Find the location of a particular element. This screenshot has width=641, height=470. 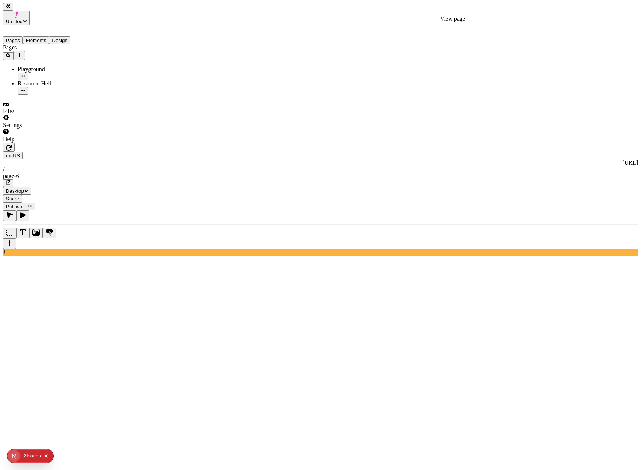

button: Elements is located at coordinates (36, 40).